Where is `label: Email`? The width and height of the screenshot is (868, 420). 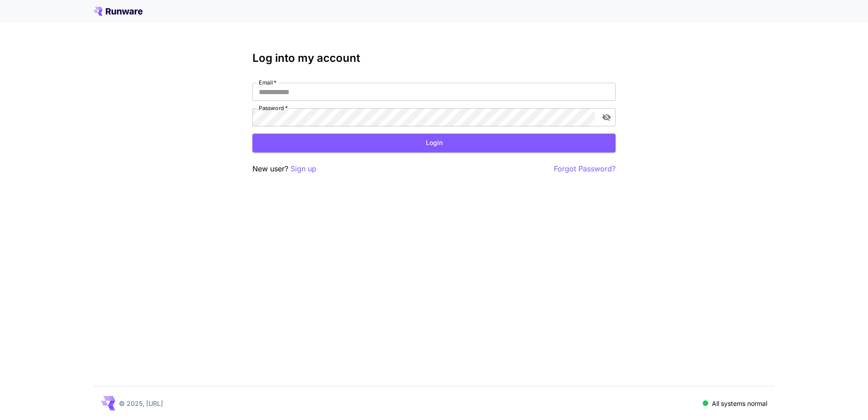 label: Email is located at coordinates (267, 82).